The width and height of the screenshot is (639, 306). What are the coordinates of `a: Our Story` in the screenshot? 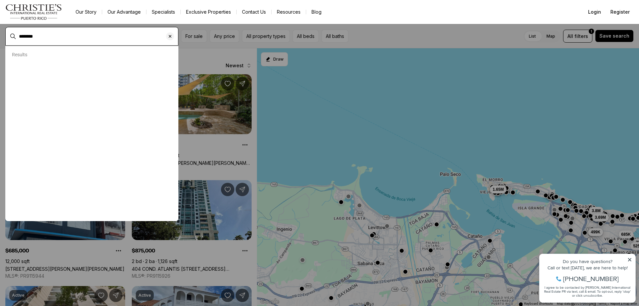 It's located at (86, 12).